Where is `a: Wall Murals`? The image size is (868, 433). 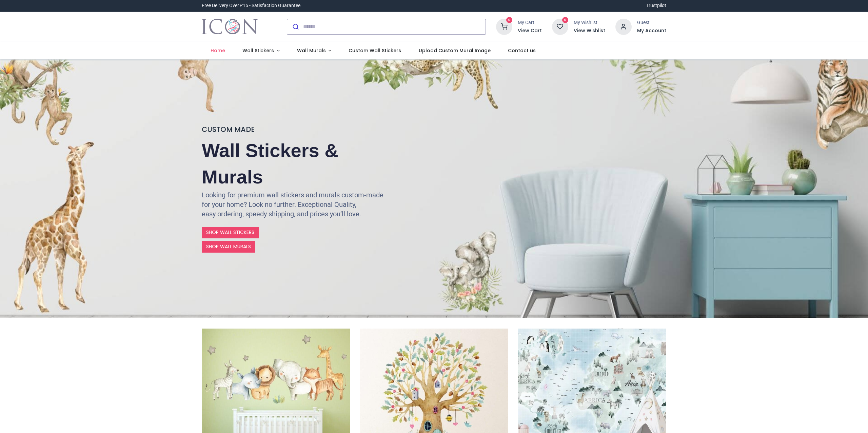 a: Wall Murals is located at coordinates (313, 51).